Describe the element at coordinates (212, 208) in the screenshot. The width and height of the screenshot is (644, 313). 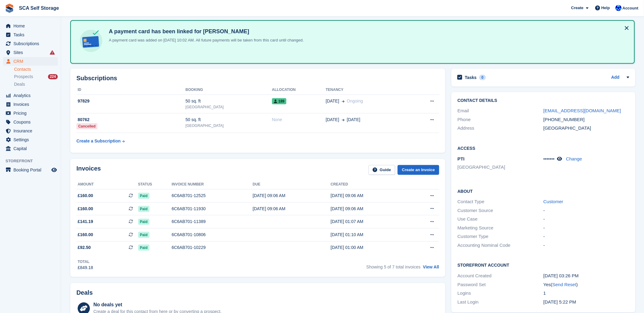
I see `div: 6C6AB701-11930` at that location.